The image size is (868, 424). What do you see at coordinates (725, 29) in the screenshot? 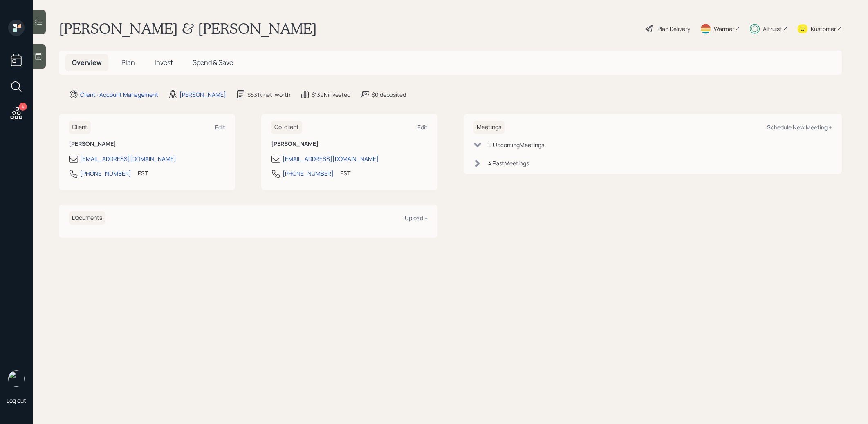
I see `div: Warmer` at bounding box center [725, 29].